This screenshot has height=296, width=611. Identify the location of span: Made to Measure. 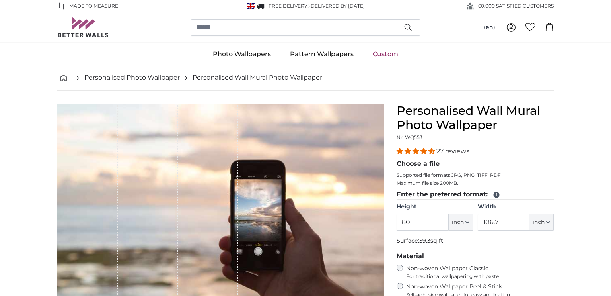
(94, 6).